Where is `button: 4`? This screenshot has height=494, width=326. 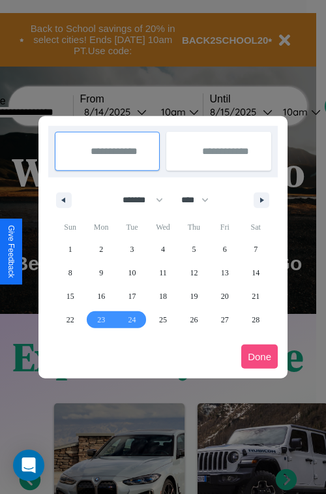 button: 4 is located at coordinates (162, 249).